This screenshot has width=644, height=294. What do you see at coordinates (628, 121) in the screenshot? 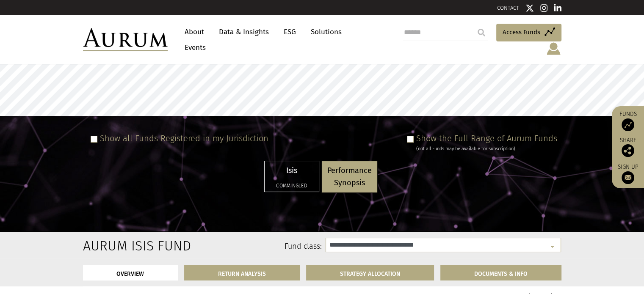
I see `a: Funds` at bounding box center [628, 121].